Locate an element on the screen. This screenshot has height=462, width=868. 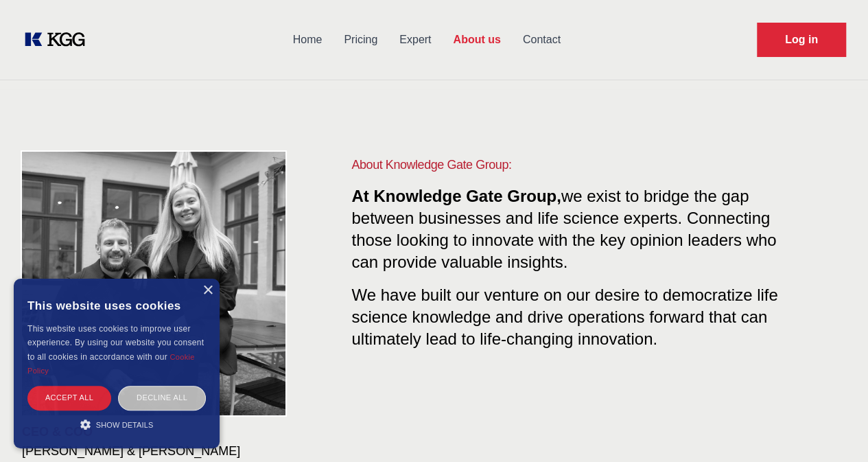
span: This website uses cookies to improve user experience. By using our website you consent to all coo... is located at coordinates (116, 342).